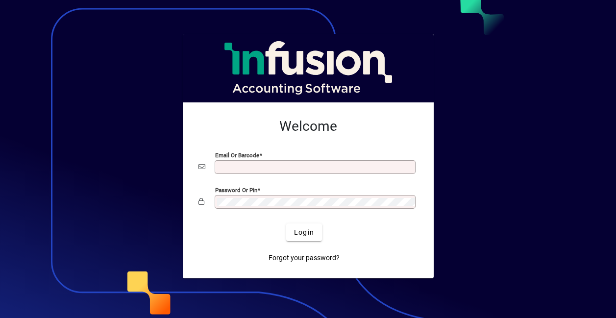  Describe the element at coordinates (304, 232) in the screenshot. I see `button: Login` at that location.